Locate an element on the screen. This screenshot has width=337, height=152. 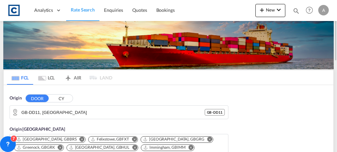
button: icon-plus 400-fgNewicon-chevron-down is located at coordinates (270, 11).